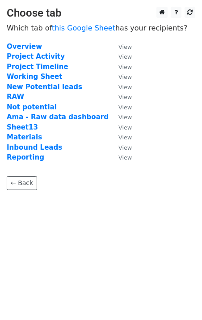  What do you see at coordinates (22, 127) in the screenshot?
I see `strong: Sheet13` at bounding box center [22, 127].